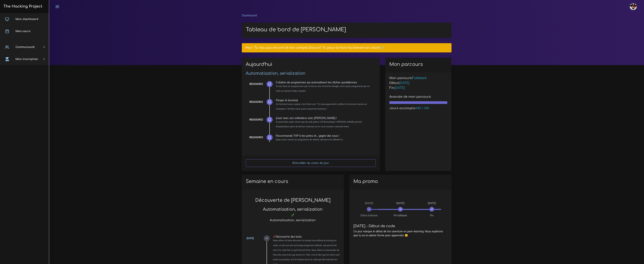 The width and height of the screenshot is (644, 264). Describe the element at coordinates (432, 215) in the screenshot. I see `span: Fin` at that location.